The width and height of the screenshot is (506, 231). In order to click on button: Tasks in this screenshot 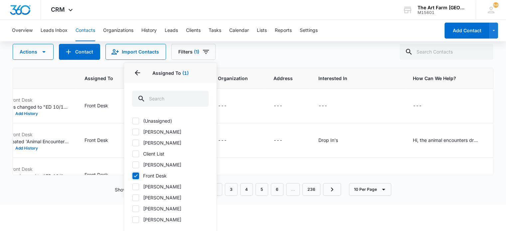, I will do `click(215, 31)`.